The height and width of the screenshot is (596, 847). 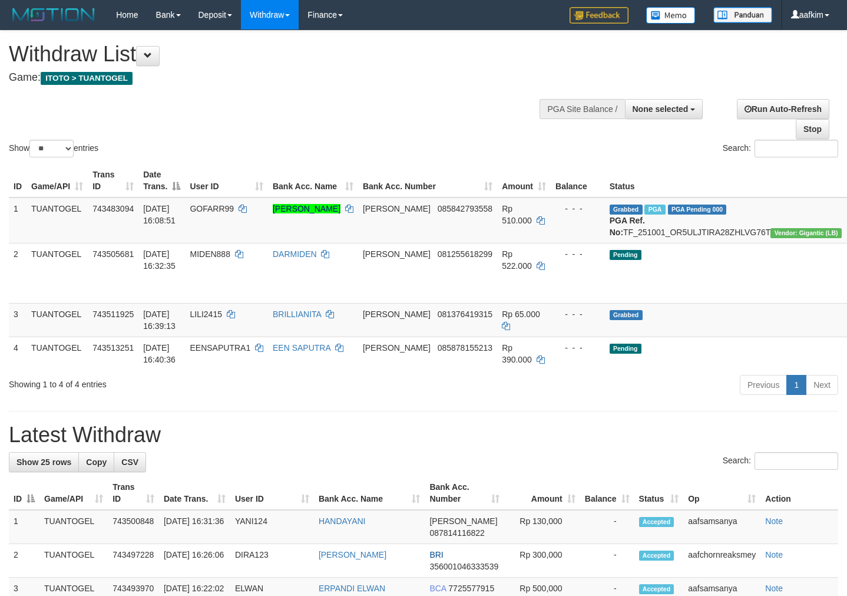 I want to click on a: EEN SAPUTRA, so click(x=302, y=348).